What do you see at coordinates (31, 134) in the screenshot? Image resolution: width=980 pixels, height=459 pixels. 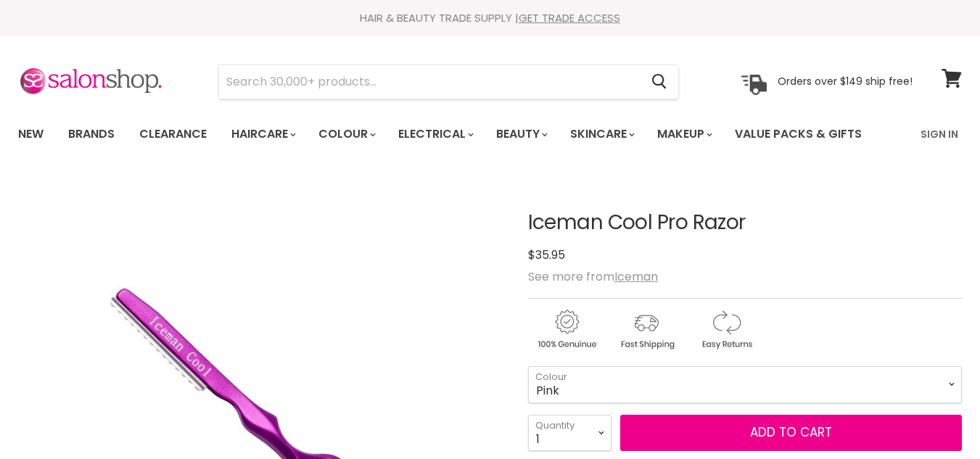 I see `a: New` at bounding box center [31, 134].